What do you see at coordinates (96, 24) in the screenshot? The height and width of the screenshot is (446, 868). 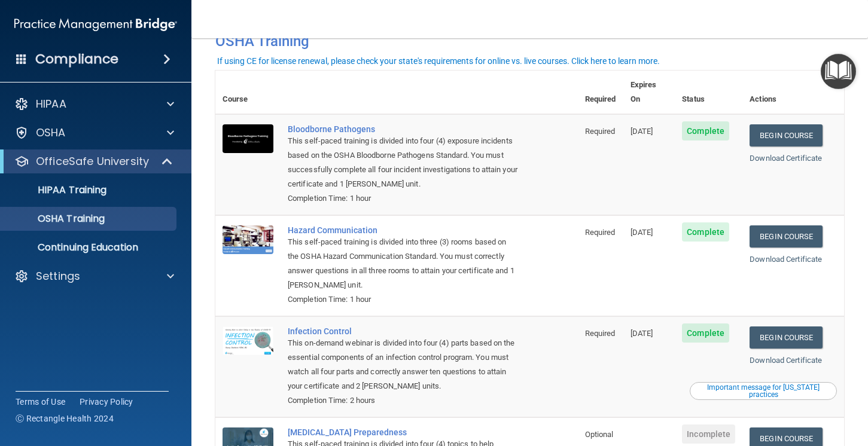 I see `img: PMB logo` at bounding box center [96, 24].